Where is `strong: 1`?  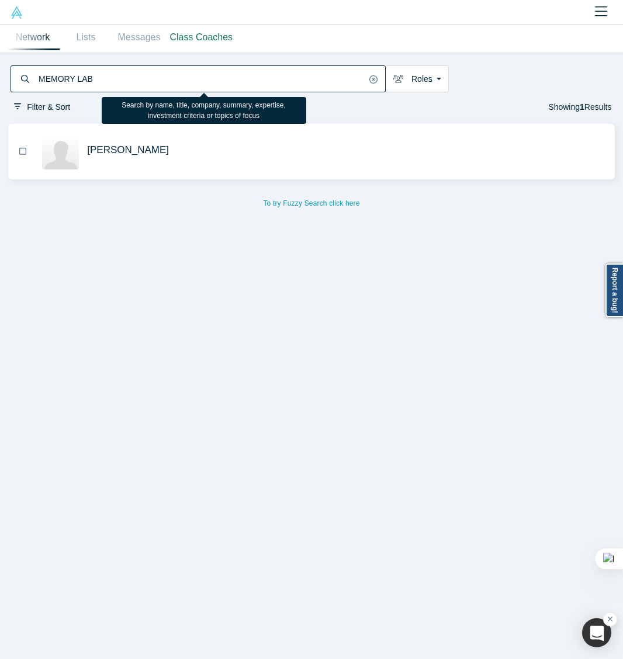
strong: 1 is located at coordinates (582, 107).